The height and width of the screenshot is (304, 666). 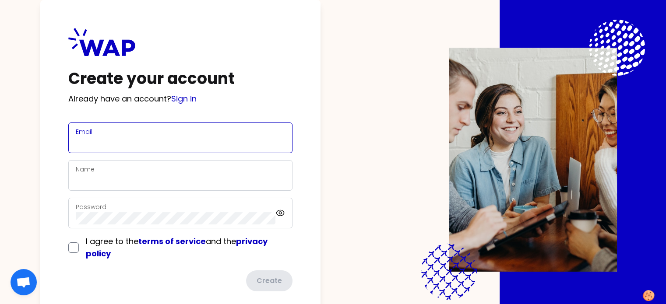 I want to click on p: Already have an account?, so click(x=180, y=99).